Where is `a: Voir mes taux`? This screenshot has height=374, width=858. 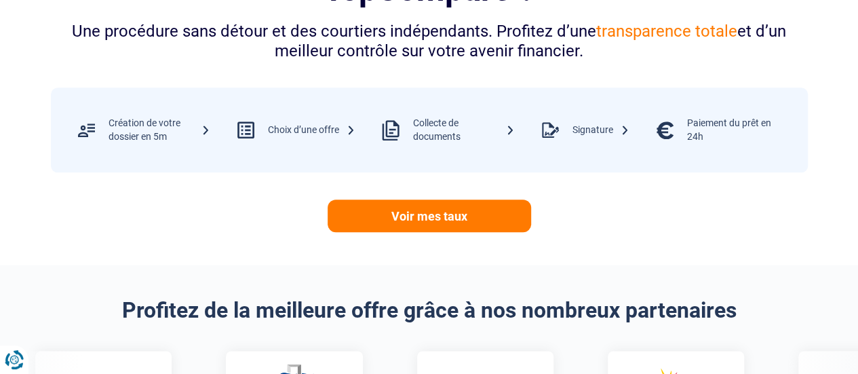 a: Voir mes taux is located at coordinates (429, 216).